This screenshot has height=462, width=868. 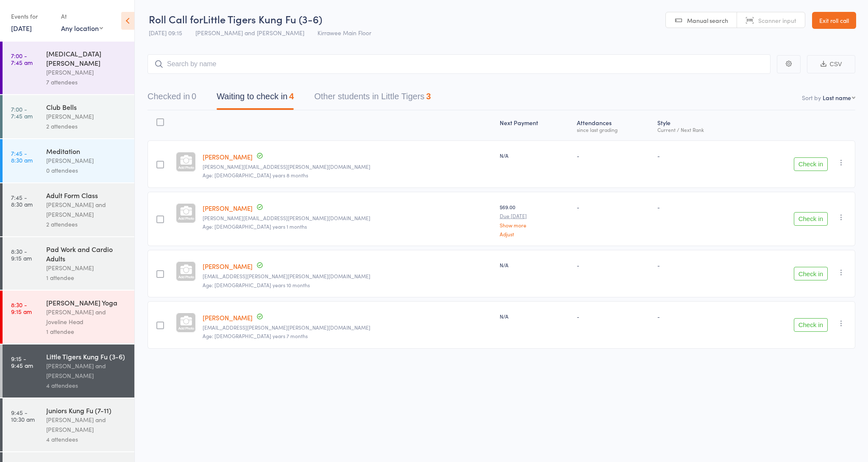 I want to click on a: Exit roll call, so click(x=834, y=21).